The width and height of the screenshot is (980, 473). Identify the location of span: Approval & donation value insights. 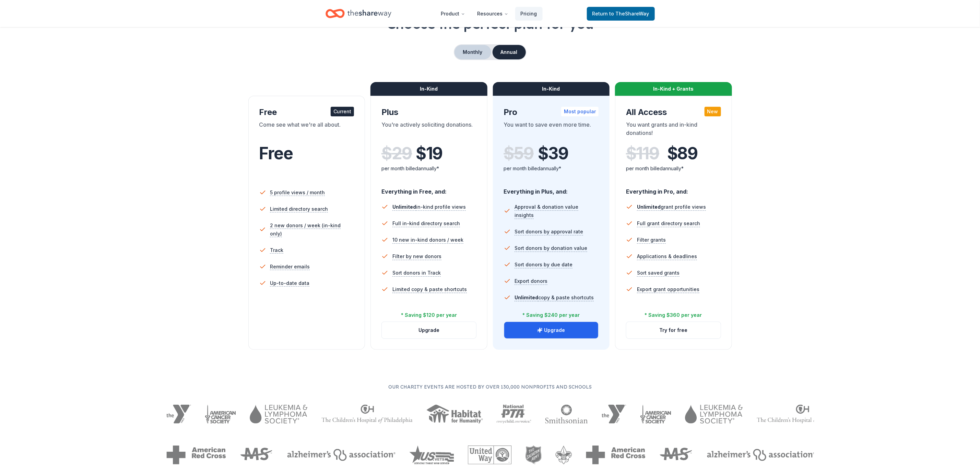
(556, 211).